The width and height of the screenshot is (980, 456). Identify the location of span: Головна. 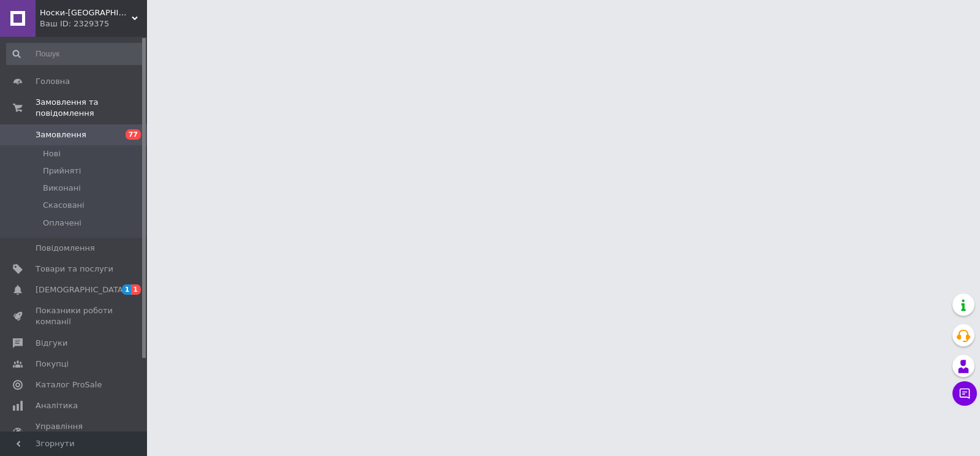
(53, 82).